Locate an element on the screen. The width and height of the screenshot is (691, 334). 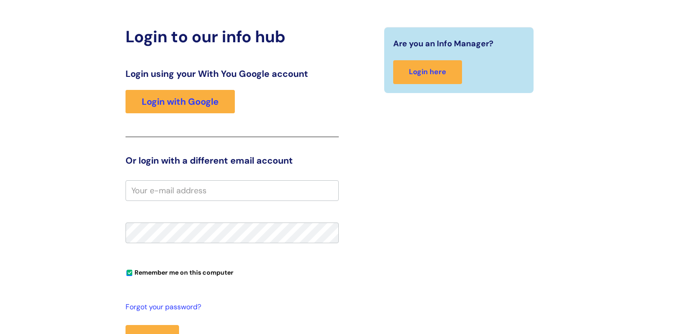
h3: Login using your With You Google account is located at coordinates (232, 74).